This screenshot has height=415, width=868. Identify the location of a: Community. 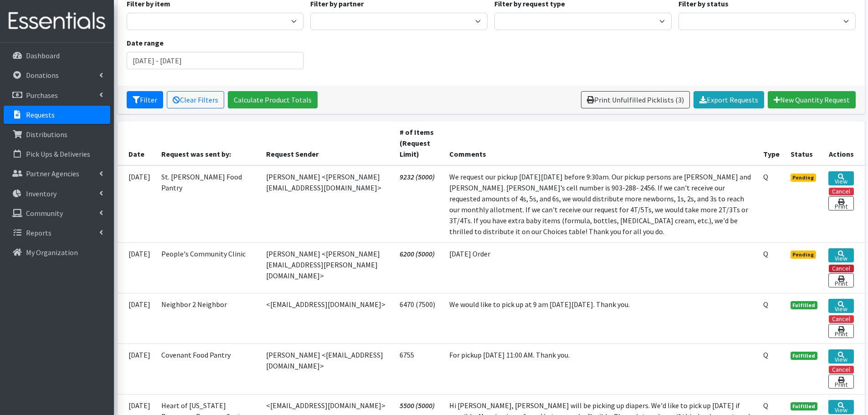
(57, 213).